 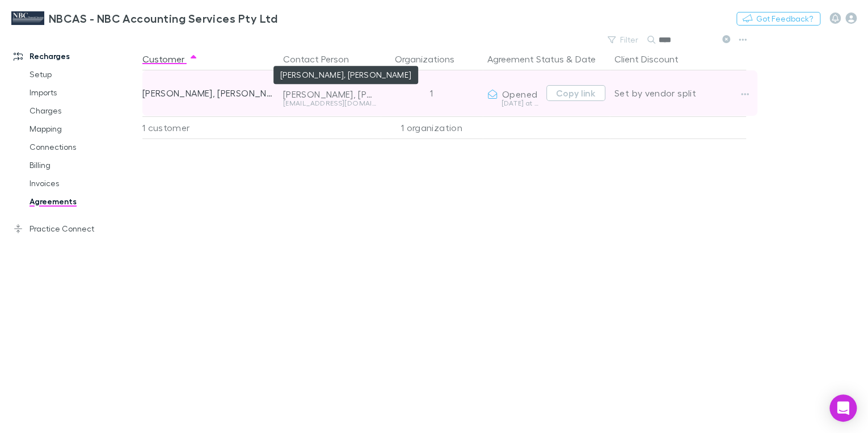 What do you see at coordinates (653, 59) in the screenshot?
I see `button: Client Discount` at bounding box center [653, 59].